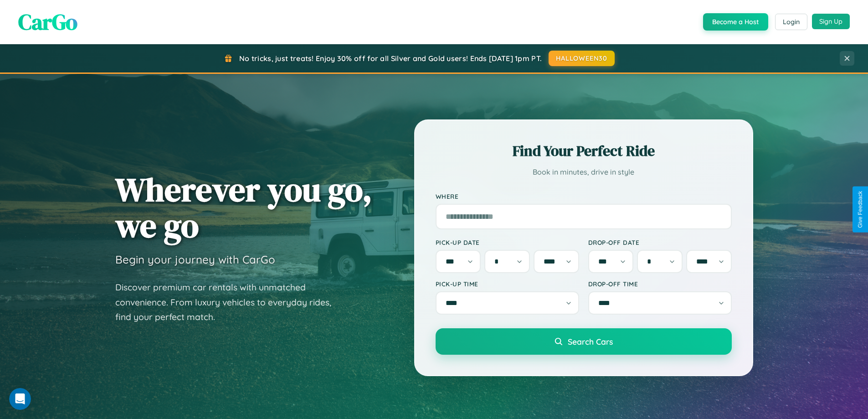  Describe the element at coordinates (581, 58) in the screenshot. I see `button: HALLOWEEN30` at that location.